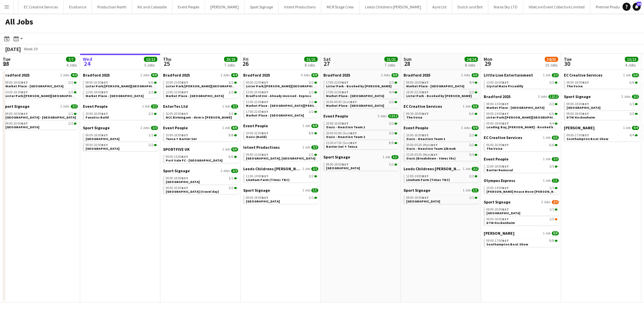 This screenshot has width=644, height=320. Describe the element at coordinates (602, 136) in the screenshot. I see `a: 09:00-17:00BST4/4Southampton Boat Show` at that location.